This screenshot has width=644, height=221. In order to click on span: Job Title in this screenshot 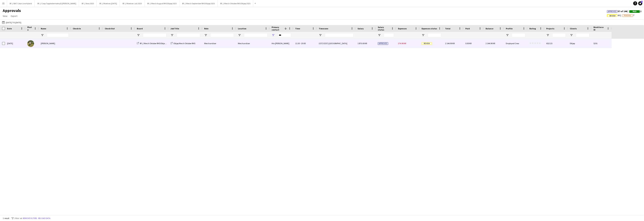, I will do `click(175, 29)`.